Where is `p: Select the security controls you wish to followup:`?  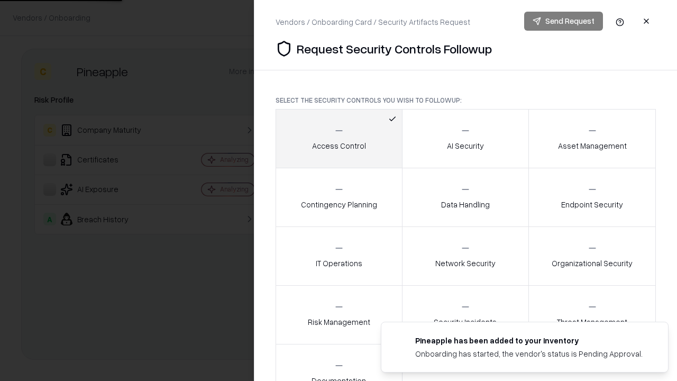
p: Select the security controls you wish to followup: is located at coordinates (465, 100).